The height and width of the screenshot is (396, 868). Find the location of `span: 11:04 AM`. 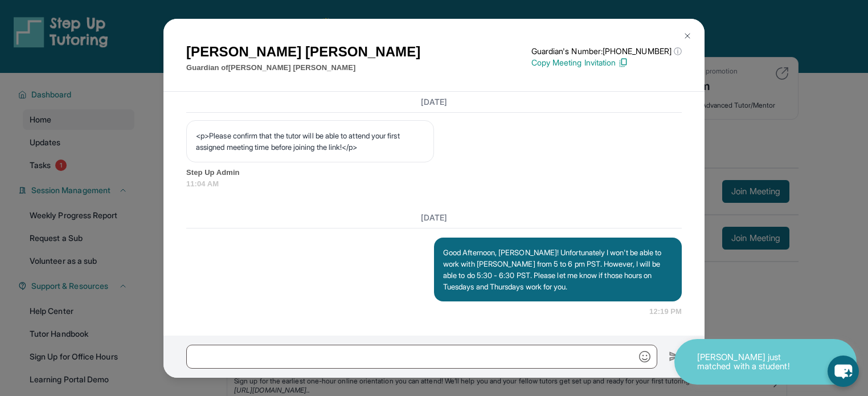

span: 11:04 AM is located at coordinates (434, 184).